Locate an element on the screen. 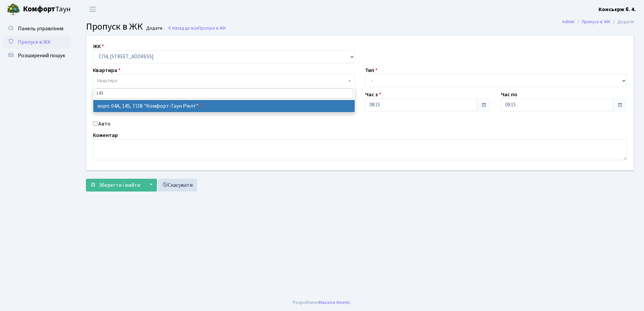  div: Розроблено . is located at coordinates (322, 303).